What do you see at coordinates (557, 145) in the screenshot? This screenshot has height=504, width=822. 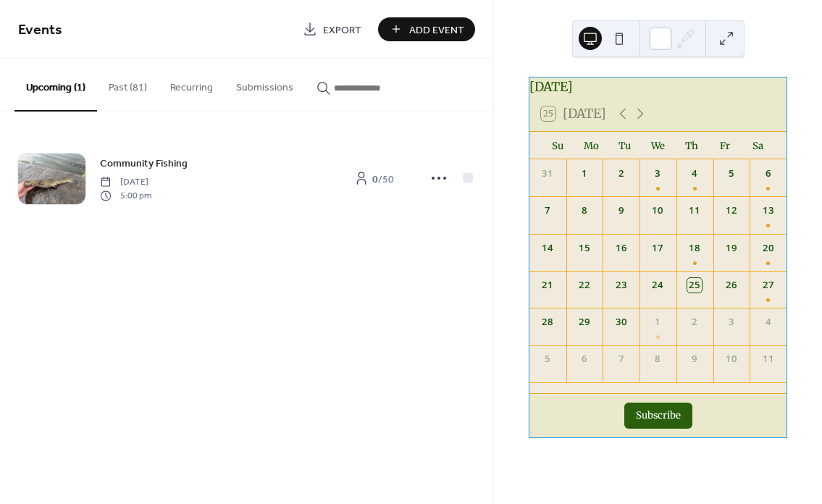 I see `div: Su` at bounding box center [557, 145].